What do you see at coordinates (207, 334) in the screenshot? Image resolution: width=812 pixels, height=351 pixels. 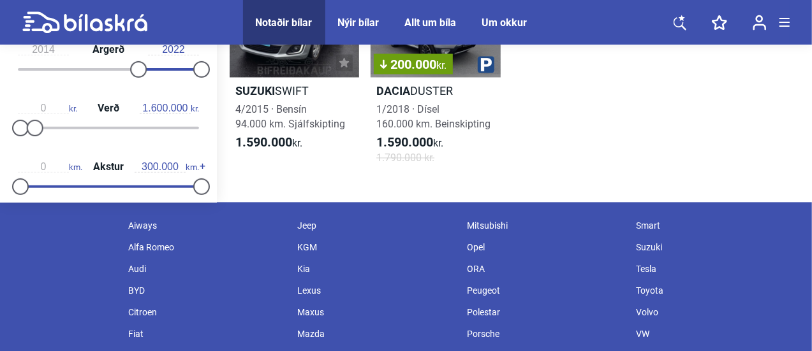 I see `div: Fiat` at bounding box center [207, 334].